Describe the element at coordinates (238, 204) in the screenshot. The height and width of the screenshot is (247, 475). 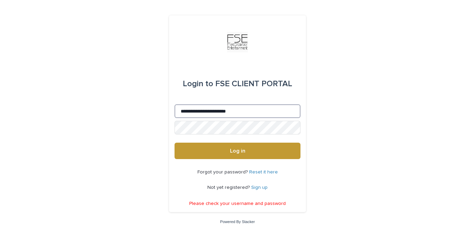
I see `p: Please check your username and password` at that location.